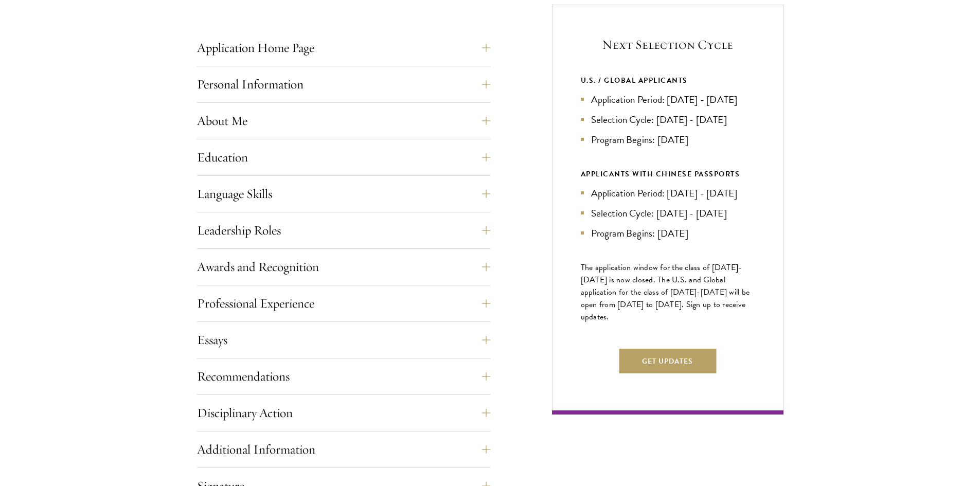 This screenshot has width=980, height=486. What do you see at coordinates (343, 413) in the screenshot?
I see `button: Disciplinary Action` at bounding box center [343, 413].